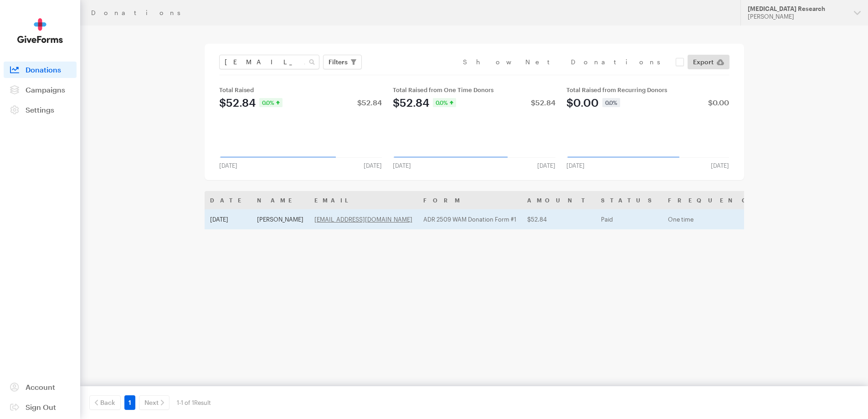 The width and height of the screenshot is (868, 419). What do you see at coordinates (558, 219) in the screenshot?
I see `td: $52.84` at bounding box center [558, 219].